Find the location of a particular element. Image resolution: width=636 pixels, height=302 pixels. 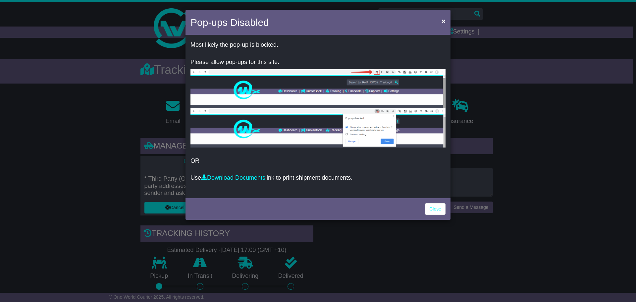

p: Most likely the pop-up is blocked. is located at coordinates (318, 45).